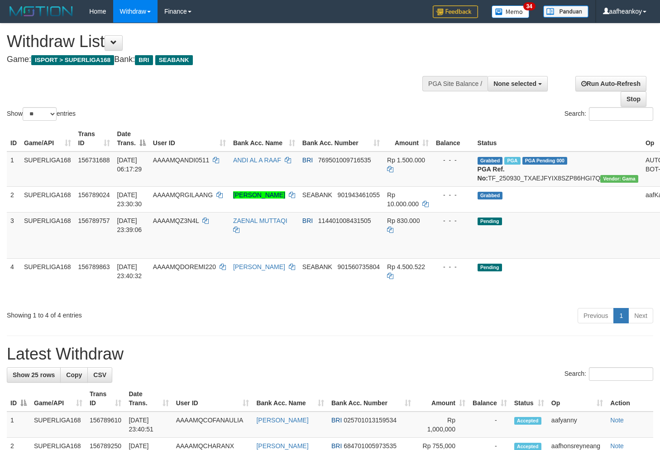  Describe the element at coordinates (577, 399) in the screenshot. I see `th: Op: activate to sort column ascending` at that location.